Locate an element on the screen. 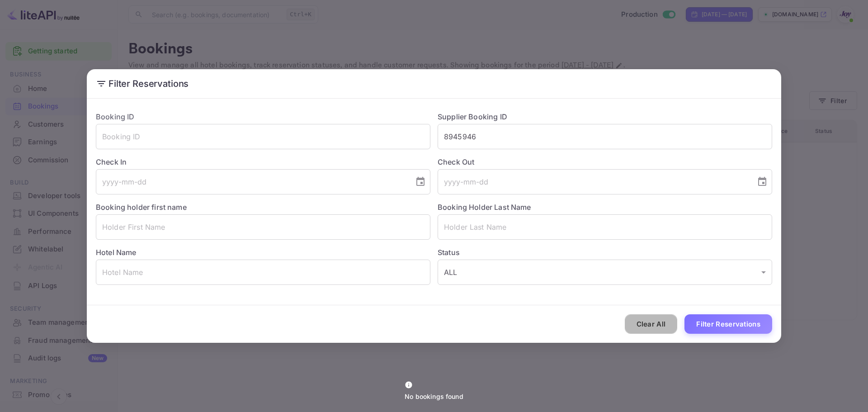 The image size is (868, 412). input: Holder Last Name is located at coordinates (605, 227).